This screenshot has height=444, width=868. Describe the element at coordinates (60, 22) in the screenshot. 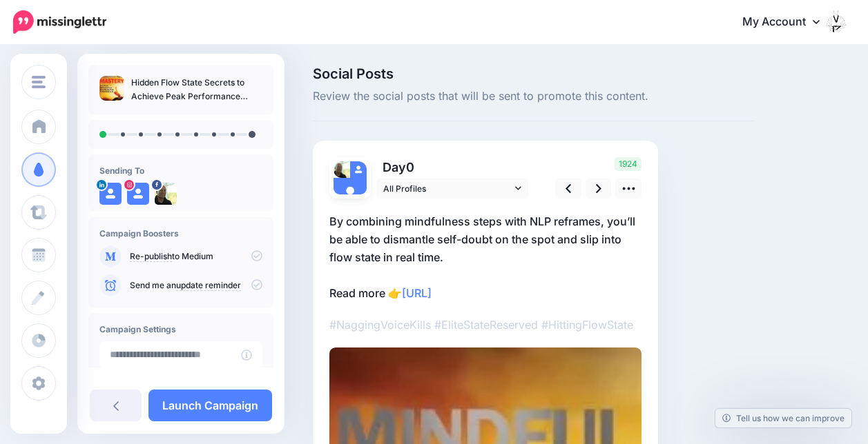

I see `img: Missinglettr` at that location.